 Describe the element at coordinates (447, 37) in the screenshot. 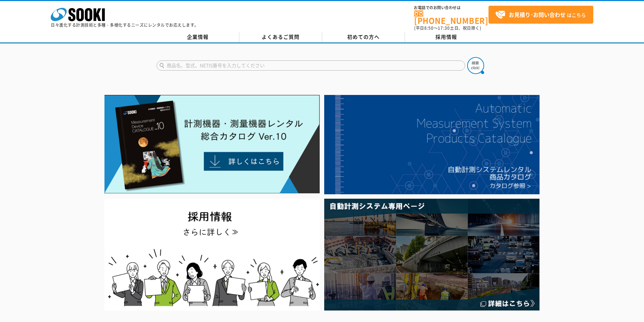

I see `a: 採用情報` at that location.